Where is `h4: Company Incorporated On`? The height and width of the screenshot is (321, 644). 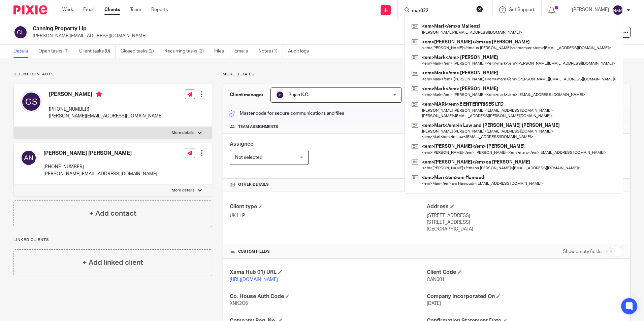 h4: Company Incorporated On is located at coordinates (525, 296).